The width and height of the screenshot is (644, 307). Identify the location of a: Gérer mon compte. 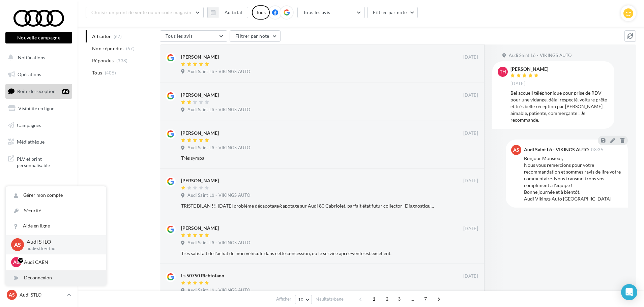
(56, 195).